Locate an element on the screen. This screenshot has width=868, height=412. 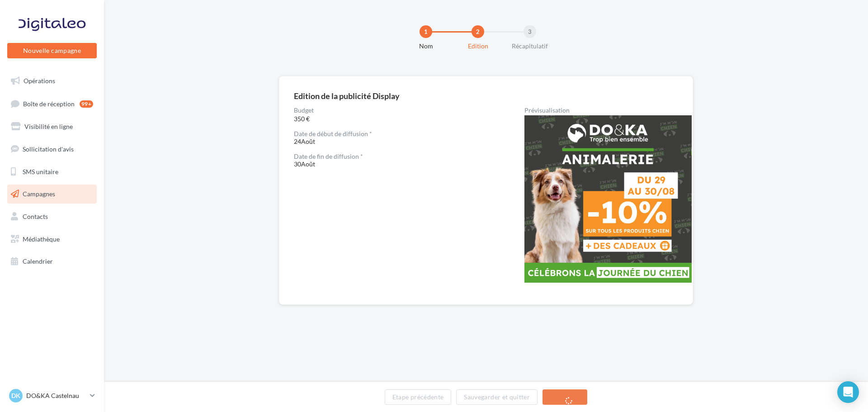
div: Récapitulatif is located at coordinates (530, 46).